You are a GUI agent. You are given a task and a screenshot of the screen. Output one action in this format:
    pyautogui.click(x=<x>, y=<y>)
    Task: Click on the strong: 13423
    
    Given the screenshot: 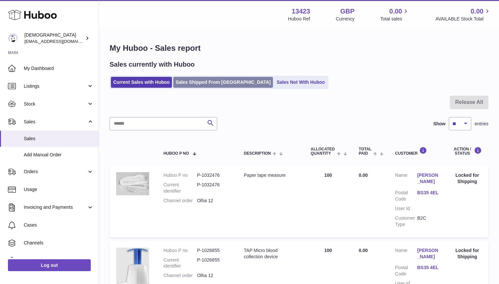 What is the action you would take?
    pyautogui.click(x=301, y=11)
    